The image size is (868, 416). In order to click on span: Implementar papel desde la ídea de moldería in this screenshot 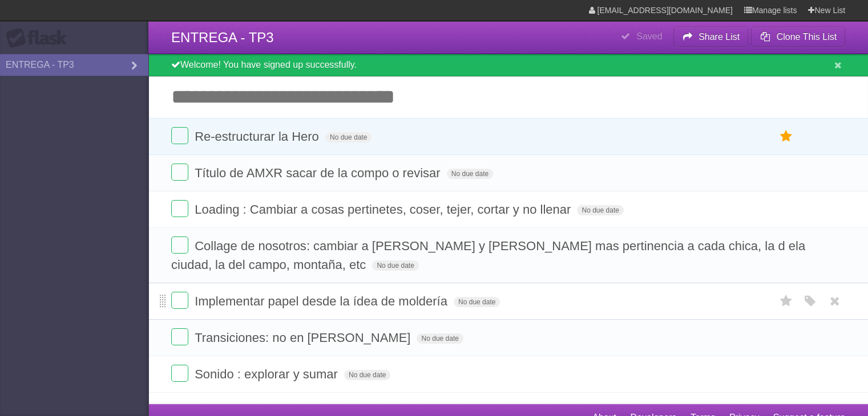, I will do `click(323, 301)`.